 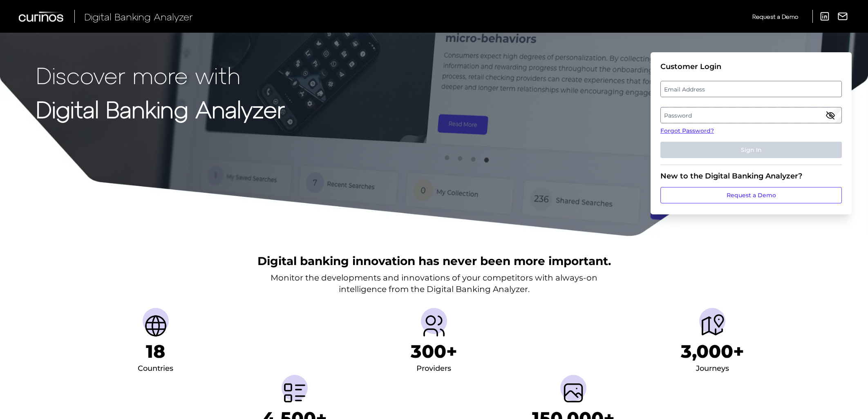 What do you see at coordinates (160, 74) in the screenshot?
I see `p: Discover more with` at bounding box center [160, 74].